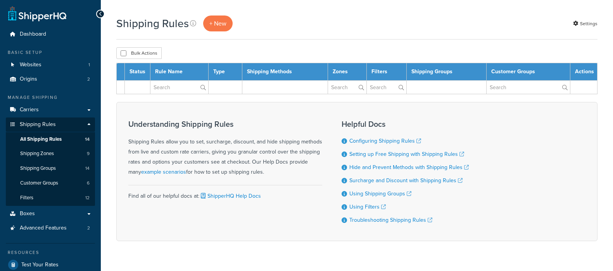 This screenshot has height=271, width=613. What do you see at coordinates (225, 193) in the screenshot?
I see `div: Find all of our helpful docs at:` at bounding box center [225, 193].